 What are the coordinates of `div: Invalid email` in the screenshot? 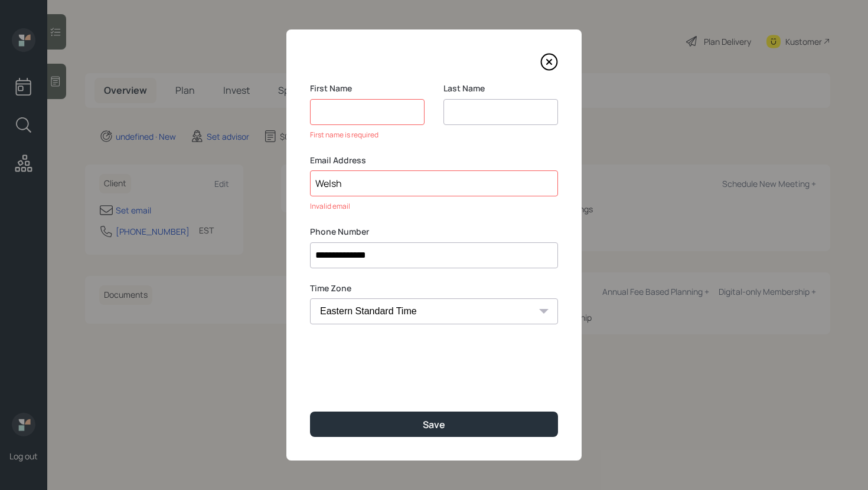 It's located at (434, 207).